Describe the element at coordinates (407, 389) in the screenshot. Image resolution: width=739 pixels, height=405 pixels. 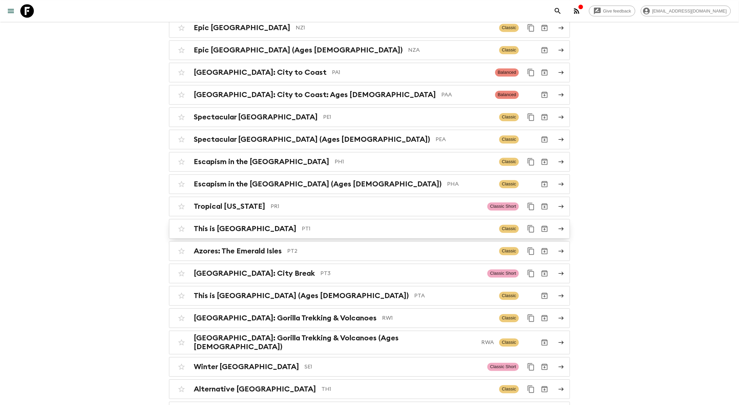
I see `p: TH1` at that location.